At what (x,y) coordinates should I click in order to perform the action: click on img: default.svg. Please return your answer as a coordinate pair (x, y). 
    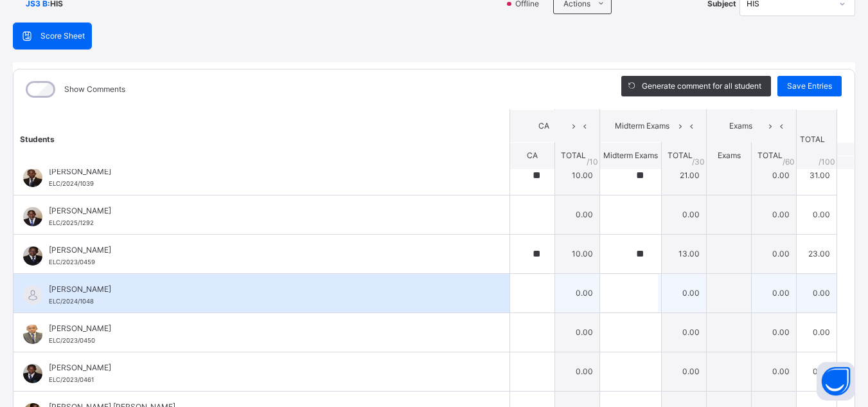
    Looking at the image, I should click on (33, 295).